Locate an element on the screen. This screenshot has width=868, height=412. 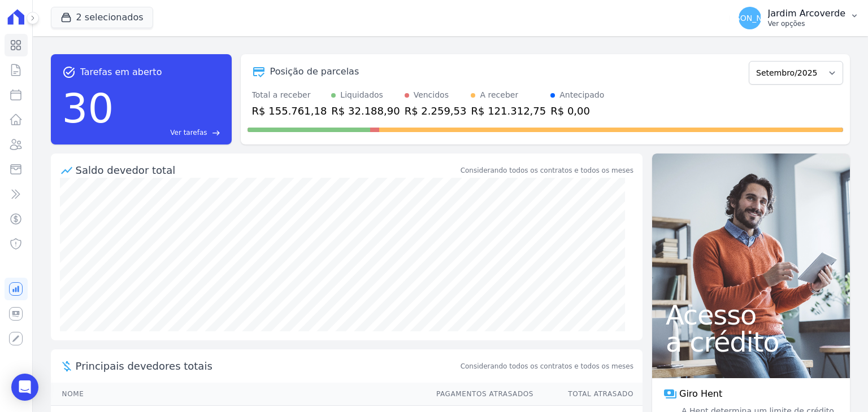
div: R$ 0,00 is located at coordinates (577, 110).